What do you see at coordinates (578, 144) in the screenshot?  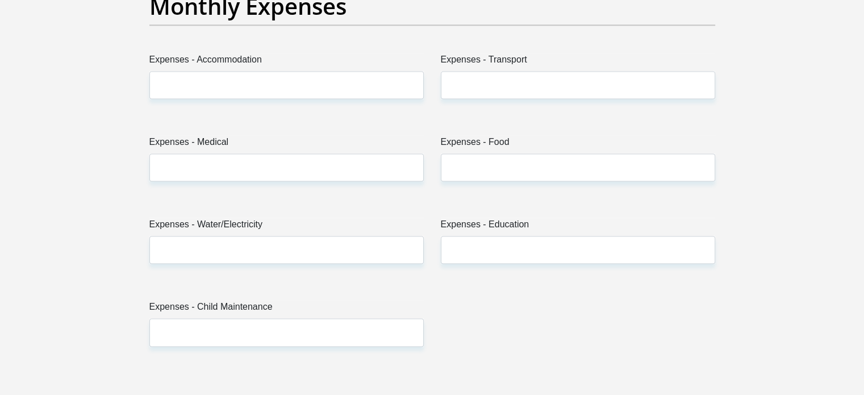 I see `label: Expenses - Food` at bounding box center [578, 144].